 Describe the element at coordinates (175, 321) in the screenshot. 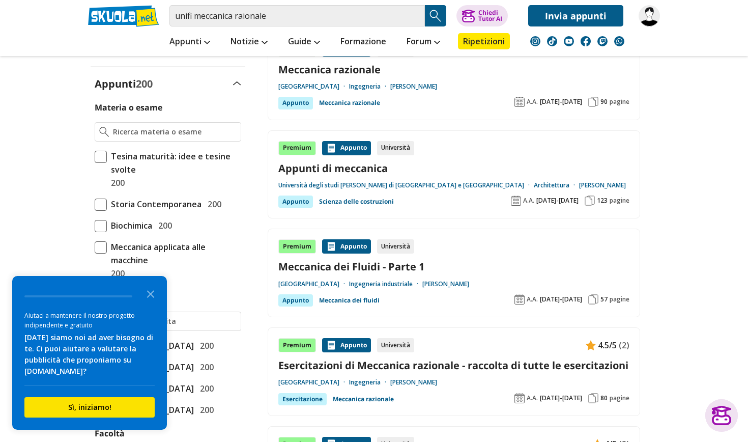

I see `input: Ricerca universita` at that location.